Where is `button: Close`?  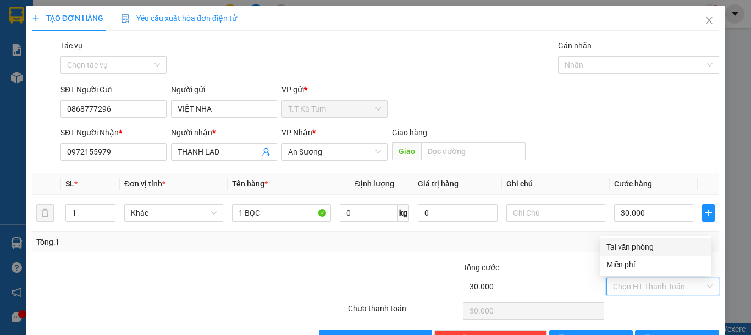 button: Close is located at coordinates (709, 21).